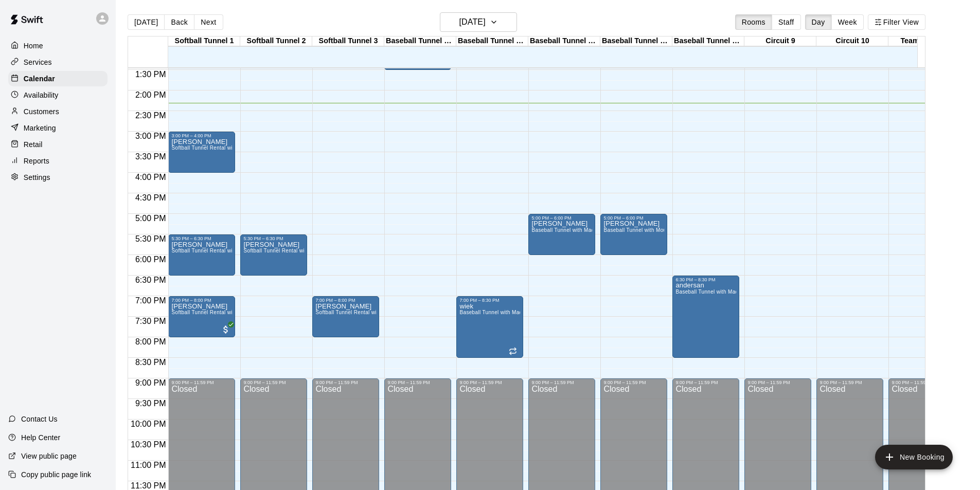 The height and width of the screenshot is (490, 980). I want to click on span: 5:00 PM, so click(151, 218).